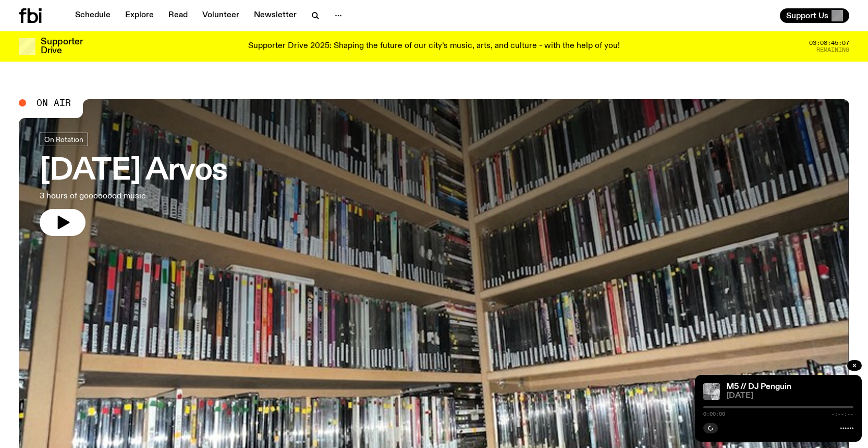  Describe the element at coordinates (64, 139) in the screenshot. I see `a: On Rotation` at that location.